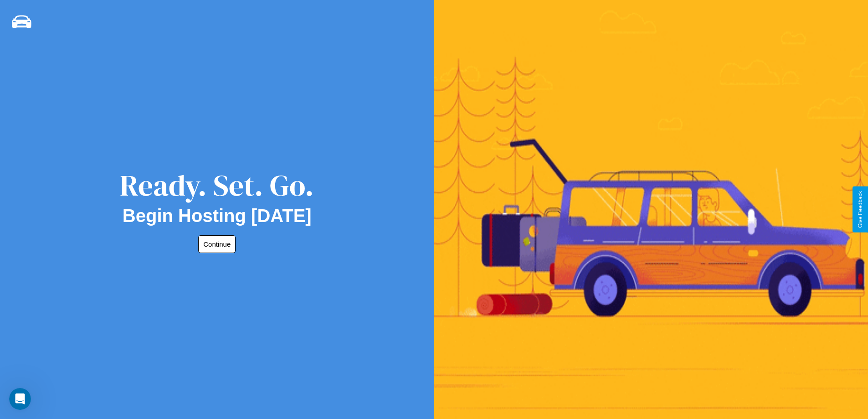 Image resolution: width=868 pixels, height=419 pixels. I want to click on div: Ready. Set. Go., so click(217, 185).